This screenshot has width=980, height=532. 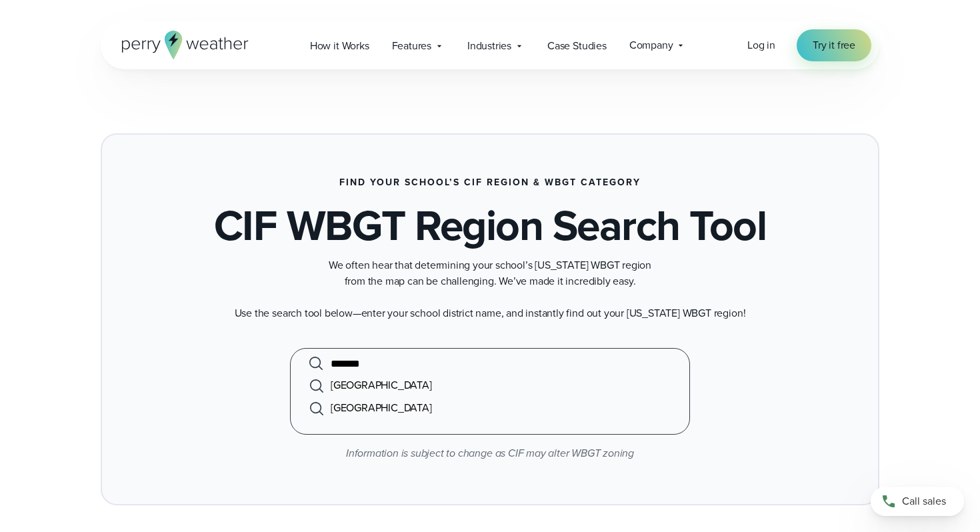 What do you see at coordinates (577, 45) in the screenshot?
I see `a: Case Studies` at bounding box center [577, 45].